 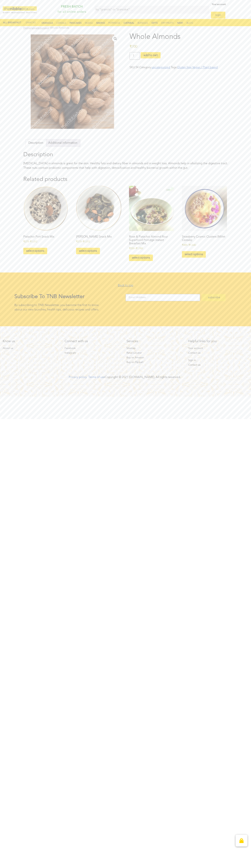 What do you see at coordinates (46, 214) in the screenshot?
I see `a: Pistachio Port Snack Mix ₹275–₹1,012` at bounding box center [46, 214].